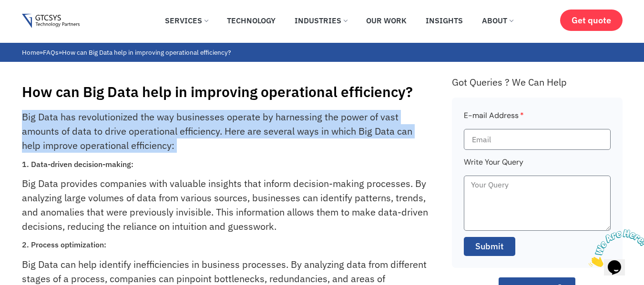  I want to click on h1: How can Big Data help in improving operational efficiency?, so click(232, 92).